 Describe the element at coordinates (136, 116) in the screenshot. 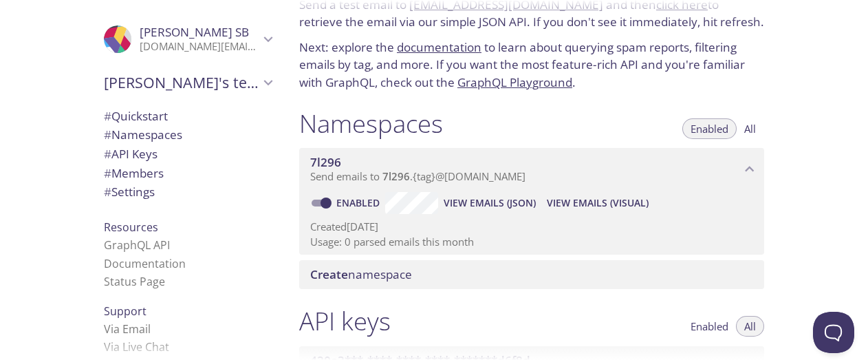

I see `span: Quickstart` at that location.